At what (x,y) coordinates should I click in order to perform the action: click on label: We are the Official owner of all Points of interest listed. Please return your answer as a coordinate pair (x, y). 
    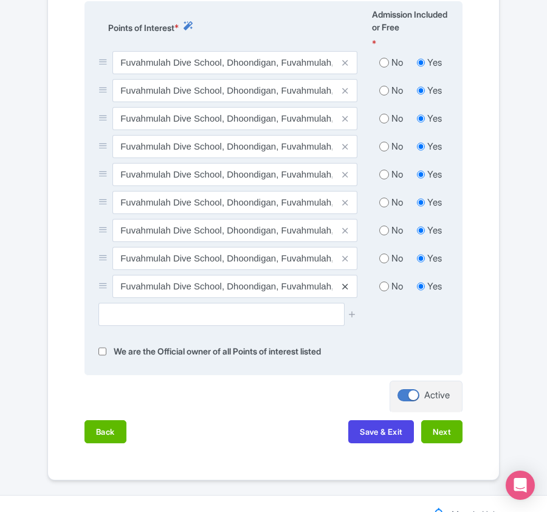
    Looking at the image, I should click on (217, 352).